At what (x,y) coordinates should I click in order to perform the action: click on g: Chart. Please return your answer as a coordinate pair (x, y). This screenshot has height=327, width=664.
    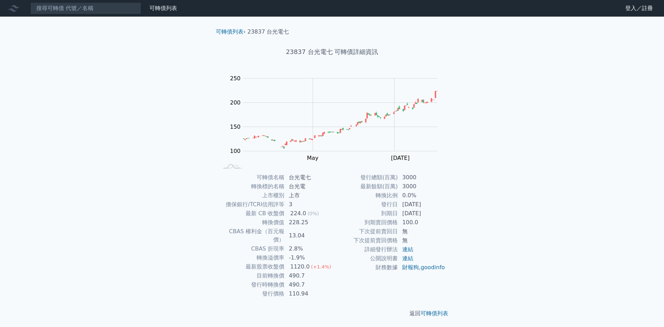
    Looking at the image, I should click on (337, 125).